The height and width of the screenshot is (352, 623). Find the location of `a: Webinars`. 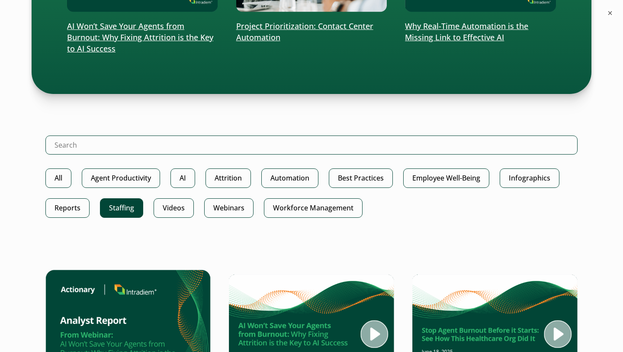

a: Webinars is located at coordinates (229, 208).